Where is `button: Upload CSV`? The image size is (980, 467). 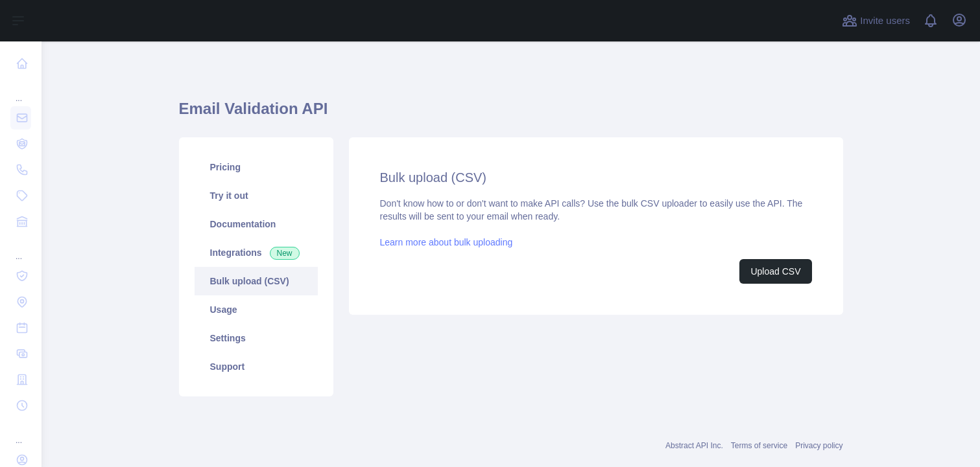
button: Upload CSV is located at coordinates (775, 272).